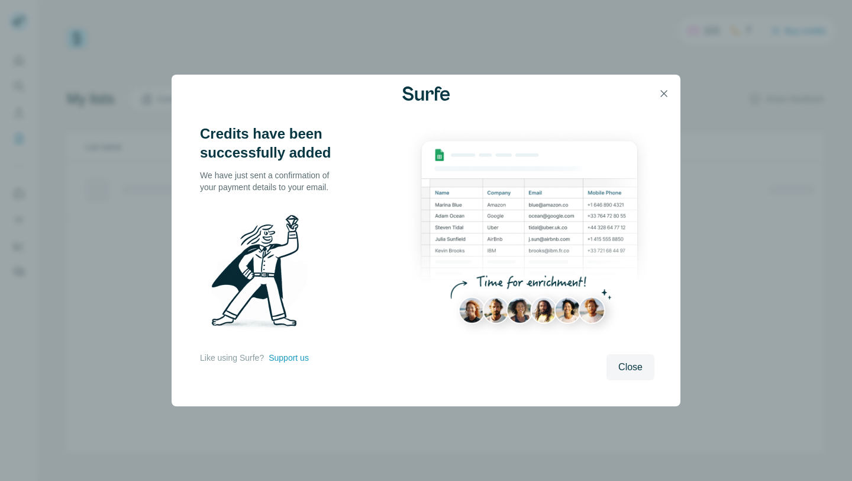  I want to click on img: Surfe Illustration - Man holding diamond, so click(262, 273).